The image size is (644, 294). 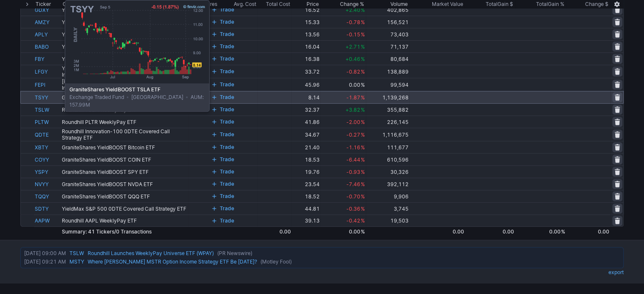 I want to click on td: 402,865, so click(x=388, y=9).